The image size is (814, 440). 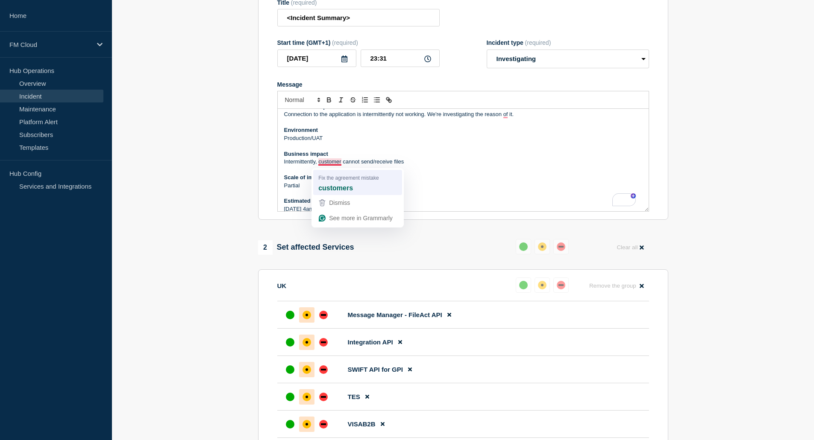 I want to click on input: HH:MM, so click(x=400, y=58).